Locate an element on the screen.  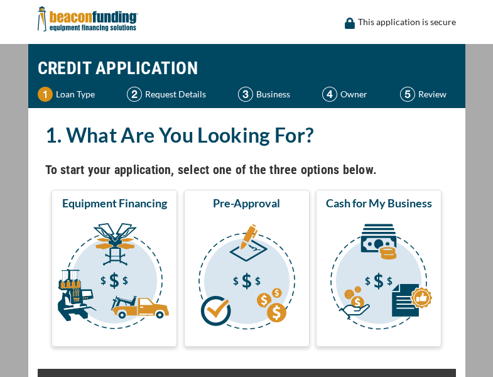
p: Request Details is located at coordinates (175, 94).